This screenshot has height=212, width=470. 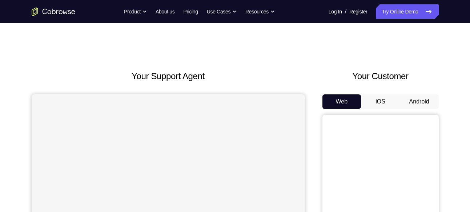 What do you see at coordinates (342, 102) in the screenshot?
I see `button: Web` at bounding box center [342, 102].